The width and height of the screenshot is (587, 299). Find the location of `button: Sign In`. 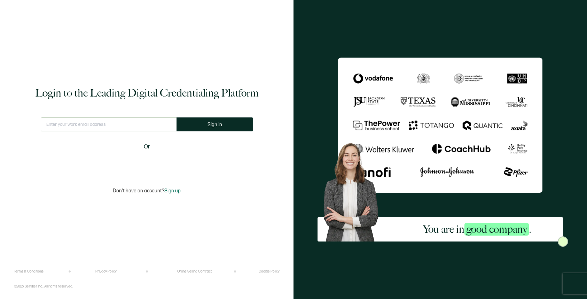

button: Sign In is located at coordinates (215, 124).